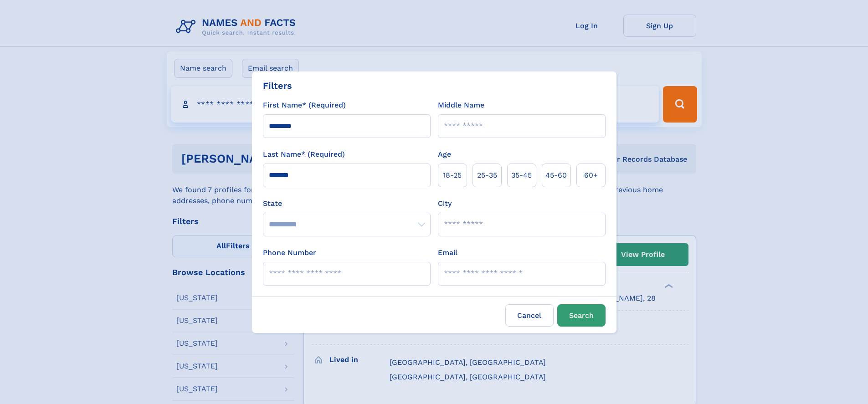  What do you see at coordinates (582, 315) in the screenshot?
I see `button: Search` at bounding box center [582, 315].